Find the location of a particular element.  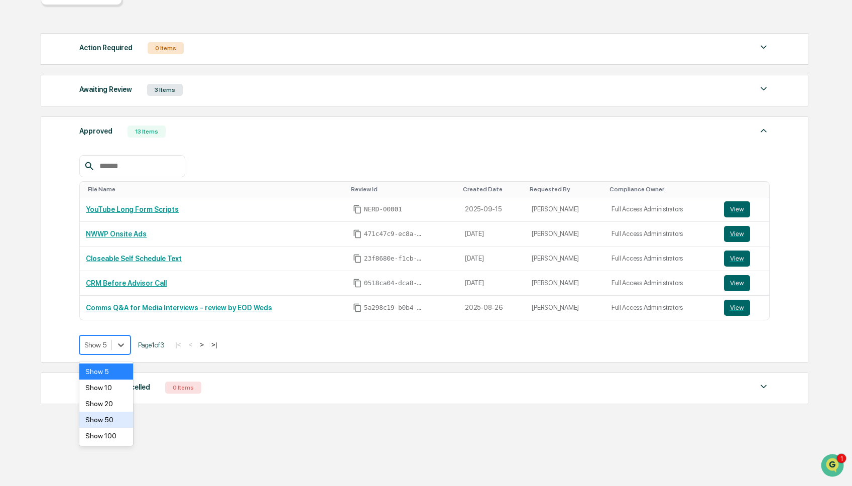

span: Data Lookup is located at coordinates (42, 202).